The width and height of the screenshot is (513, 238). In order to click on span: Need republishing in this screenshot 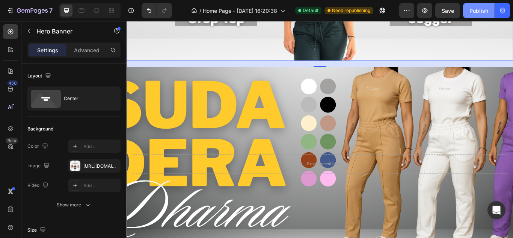, I will do `click(351, 11)`.